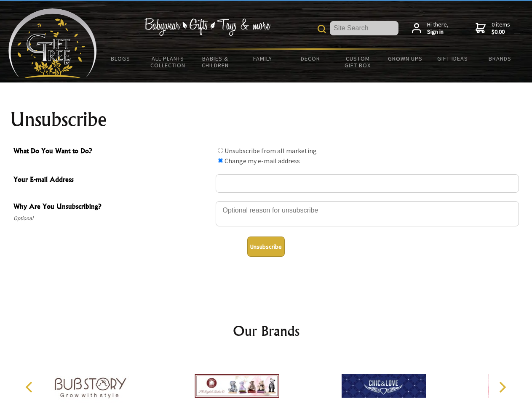 The image size is (532, 404). What do you see at coordinates (358, 62) in the screenshot?
I see `a: Custom Gift Box` at bounding box center [358, 62].